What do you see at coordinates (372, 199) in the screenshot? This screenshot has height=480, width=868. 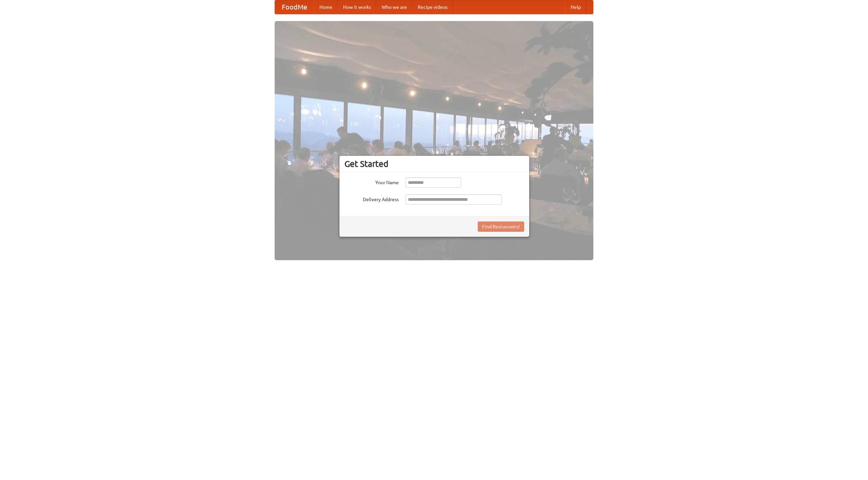 I see `label: Delivery Address` at bounding box center [372, 199].